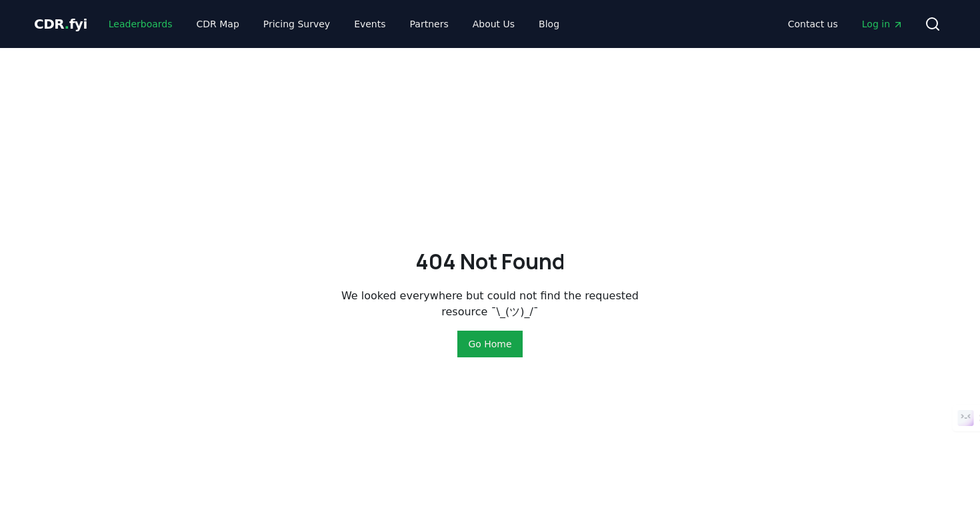 The height and width of the screenshot is (506, 980). I want to click on h2: 404 Not Found, so click(490, 262).